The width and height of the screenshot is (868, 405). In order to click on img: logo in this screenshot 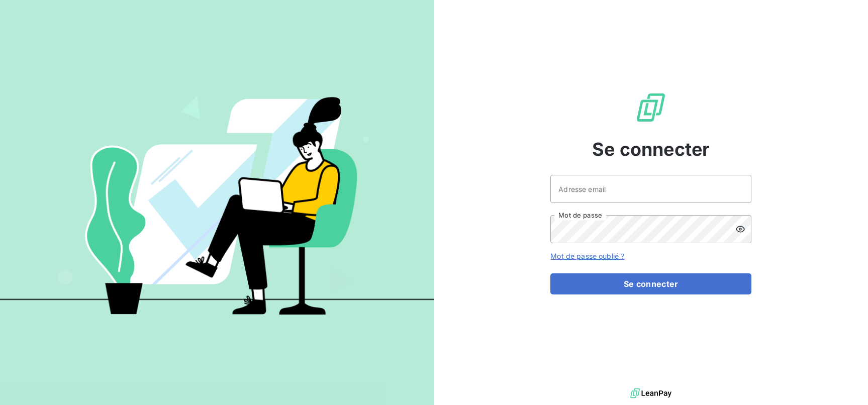, I will do `click(651, 393)`.